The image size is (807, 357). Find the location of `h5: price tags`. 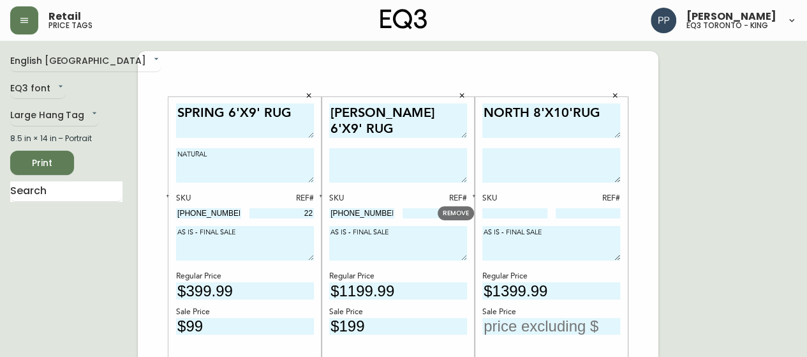

h5: price tags is located at coordinates (70, 26).